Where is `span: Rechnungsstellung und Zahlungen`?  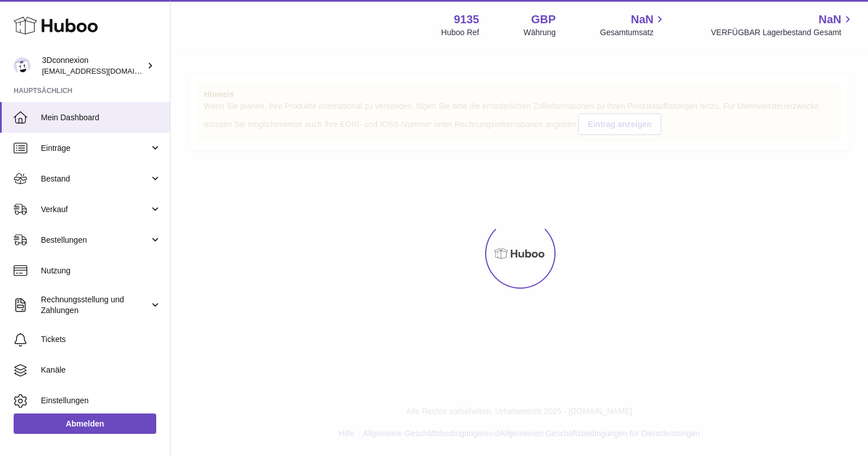 span: Rechnungsstellung und Zahlungen is located at coordinates (95, 305).